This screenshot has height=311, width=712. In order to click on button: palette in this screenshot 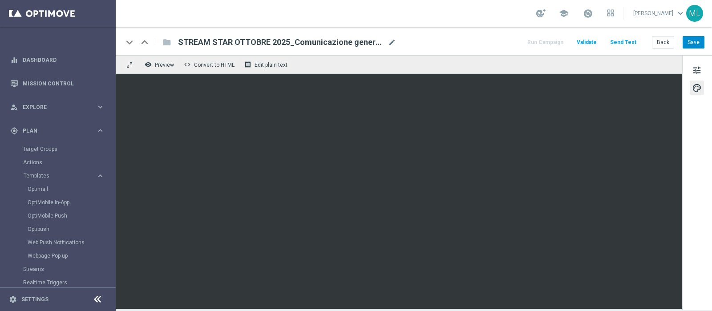, I will do `click(696, 88)`.